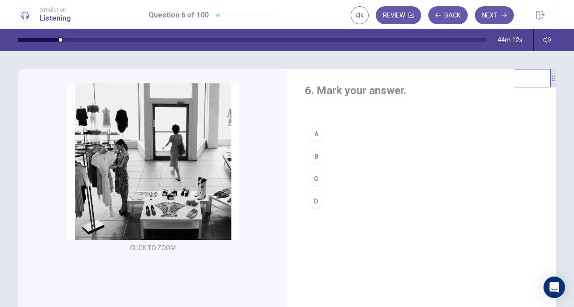 The height and width of the screenshot is (307, 574). What do you see at coordinates (316, 179) in the screenshot?
I see `div: C` at bounding box center [316, 179].